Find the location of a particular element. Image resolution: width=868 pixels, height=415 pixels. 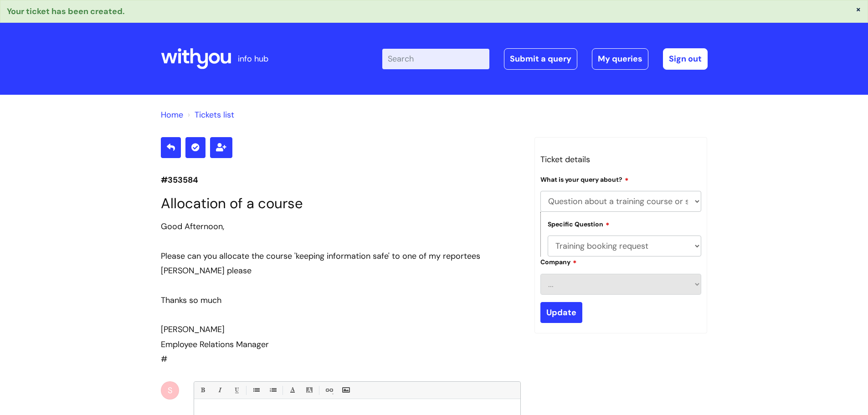

div: Good Afternoon, is located at coordinates (340, 227).